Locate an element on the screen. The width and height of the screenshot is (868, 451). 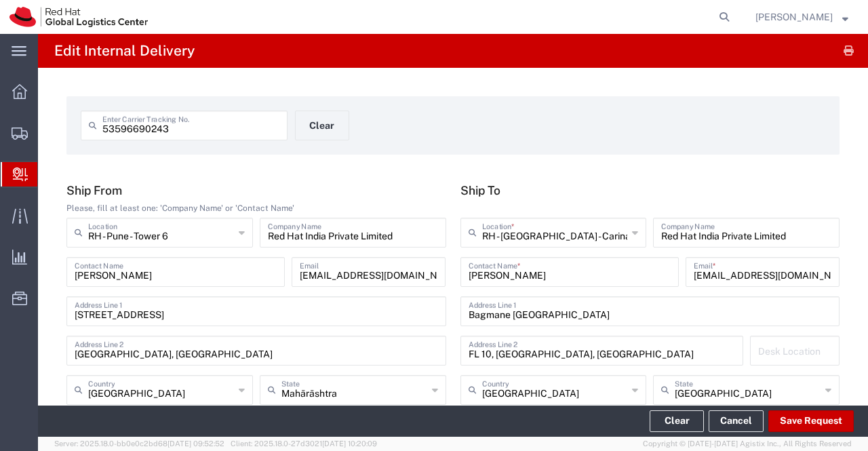
span: Server: 2025.18.0-bb0e0c2bd68 is located at coordinates (139, 443).